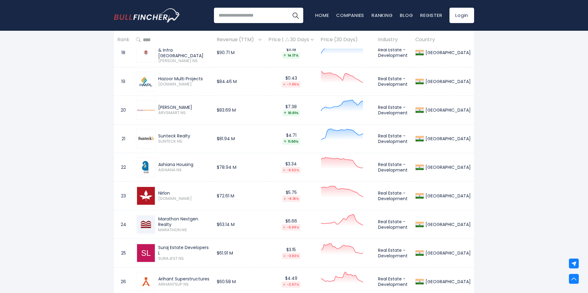 The width and height of the screenshot is (588, 293). I want to click on div: $4.49, so click(291, 282).